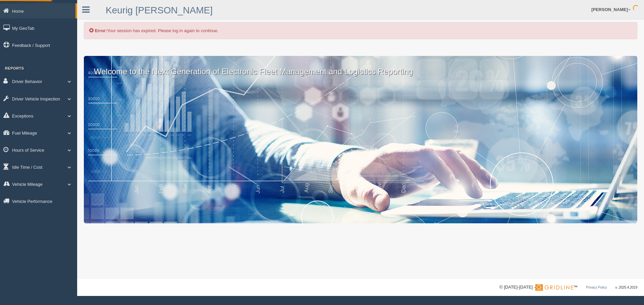 The width and height of the screenshot is (644, 305). I want to click on a: Privacy Policy, so click(596, 287).